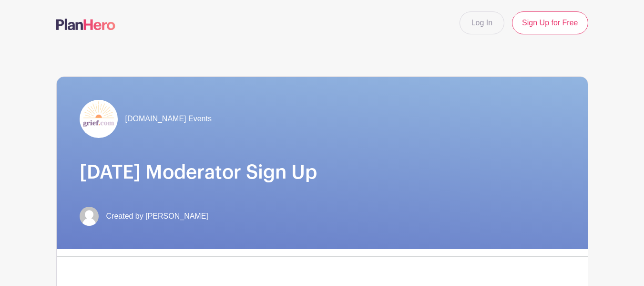 The image size is (644, 286). What do you see at coordinates (89, 216) in the screenshot?
I see `img: default-ce2991bfa6775e67f084385cd625a349d9dcbb7a52a09fb2fda1e96e2d18dcdb.png` at bounding box center [89, 216].